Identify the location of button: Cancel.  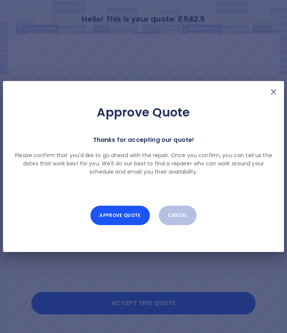
(177, 215).